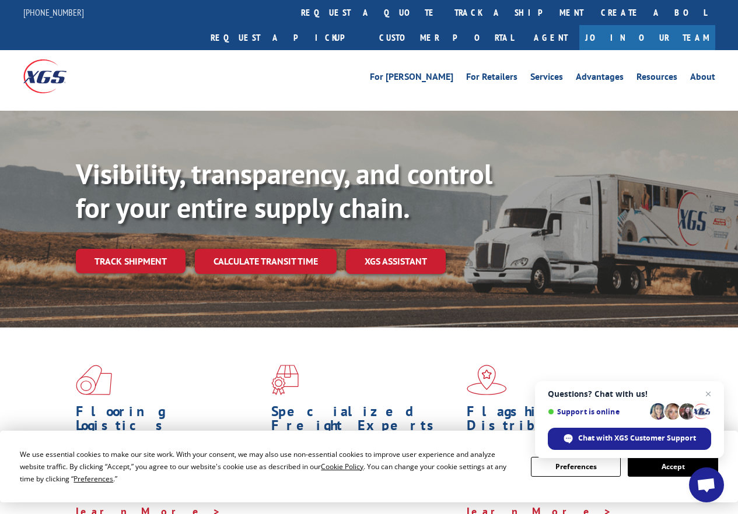 Image resolution: width=738 pixels, height=514 pixels. I want to click on span: Chat with XGS Customer Support, so click(637, 439).